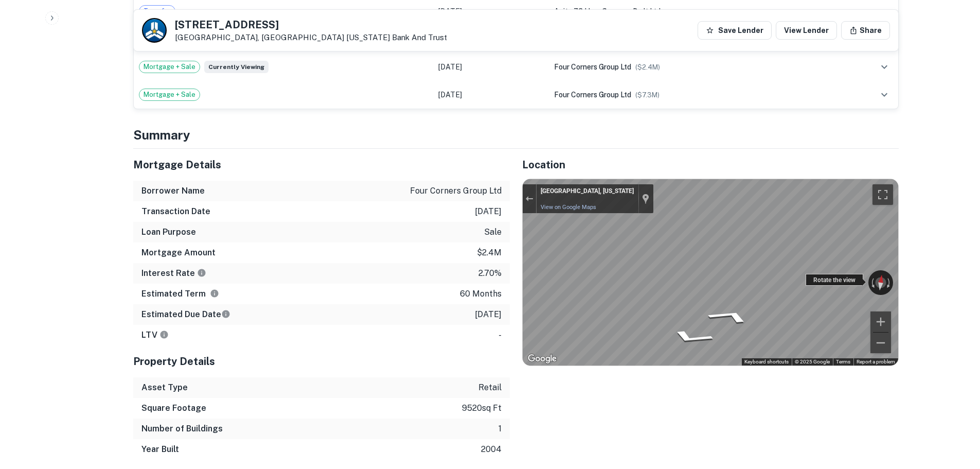 The height and width of the screenshot is (469, 980). I want to click on button: Rotate clockwise, so click(890, 282).